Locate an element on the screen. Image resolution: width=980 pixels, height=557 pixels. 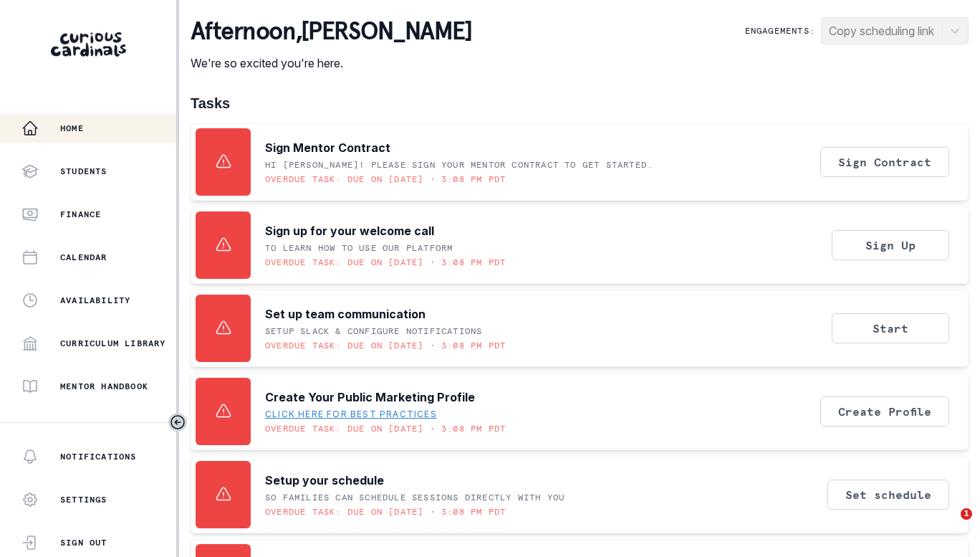
p: Click here for best practices is located at coordinates (351, 414).